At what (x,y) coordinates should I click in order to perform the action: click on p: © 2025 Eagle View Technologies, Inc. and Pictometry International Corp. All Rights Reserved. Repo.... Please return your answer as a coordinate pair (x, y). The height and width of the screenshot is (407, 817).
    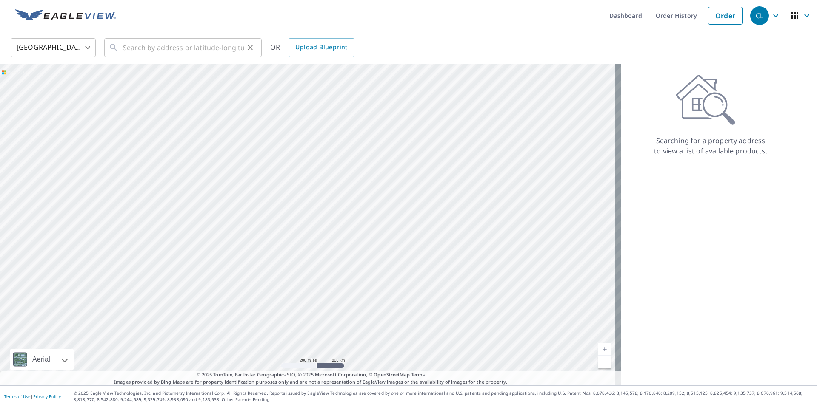
    Looking at the image, I should click on (443, 397).